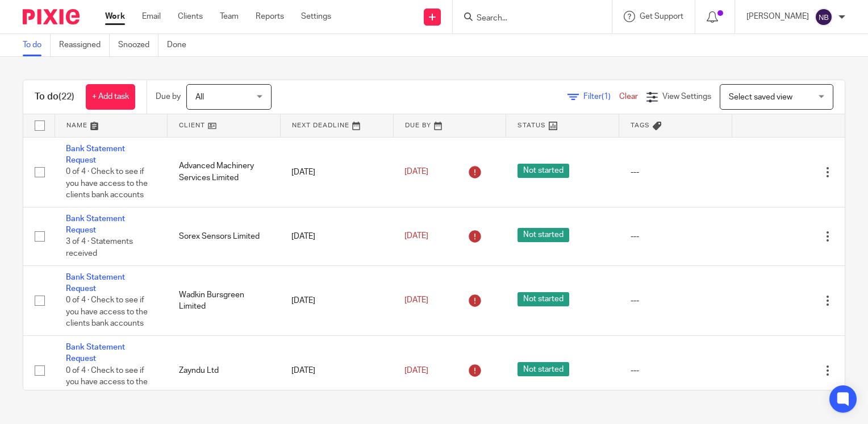  What do you see at coordinates (527, 19) in the screenshot?
I see `input: Search` at bounding box center [527, 19].